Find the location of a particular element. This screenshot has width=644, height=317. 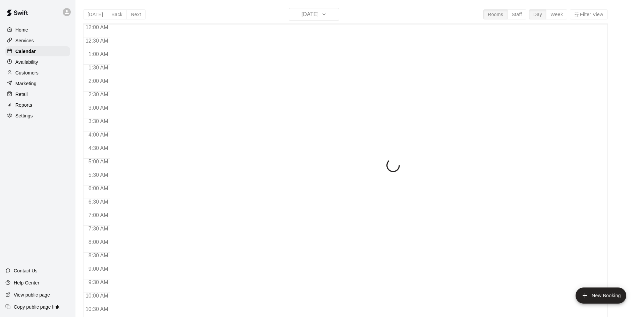

div: Calendar is located at coordinates (37, 52).